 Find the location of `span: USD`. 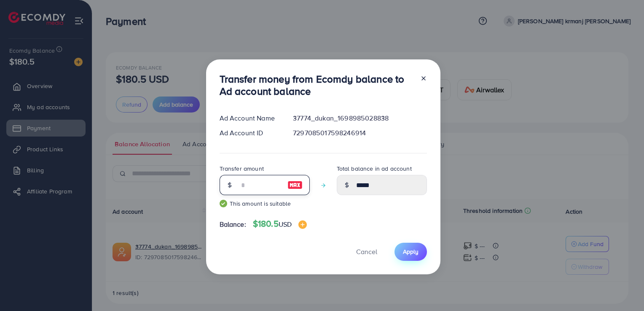

span: USD is located at coordinates (285, 225).